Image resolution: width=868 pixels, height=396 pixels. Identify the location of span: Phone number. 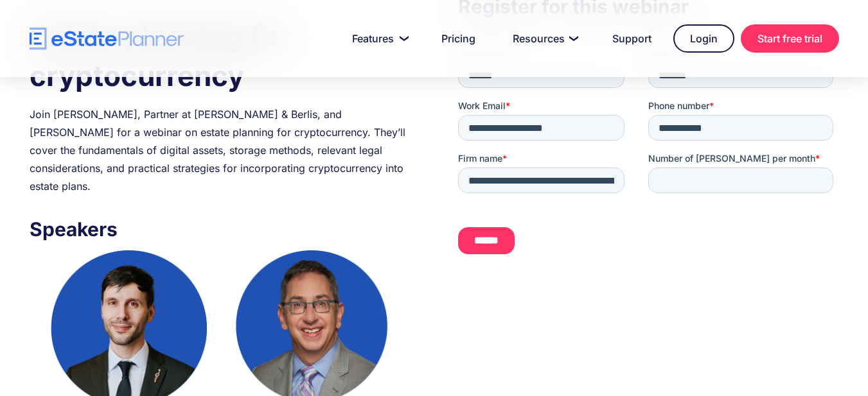
(221, 59).